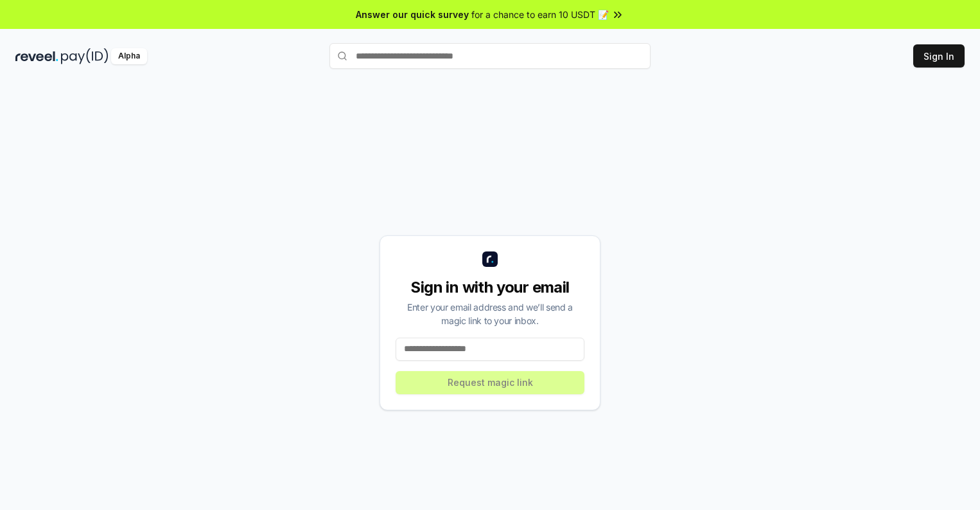 This screenshot has width=980, height=510. Describe the element at coordinates (540, 14) in the screenshot. I see `span: for a chance to earn 10 USDT 📝` at that location.